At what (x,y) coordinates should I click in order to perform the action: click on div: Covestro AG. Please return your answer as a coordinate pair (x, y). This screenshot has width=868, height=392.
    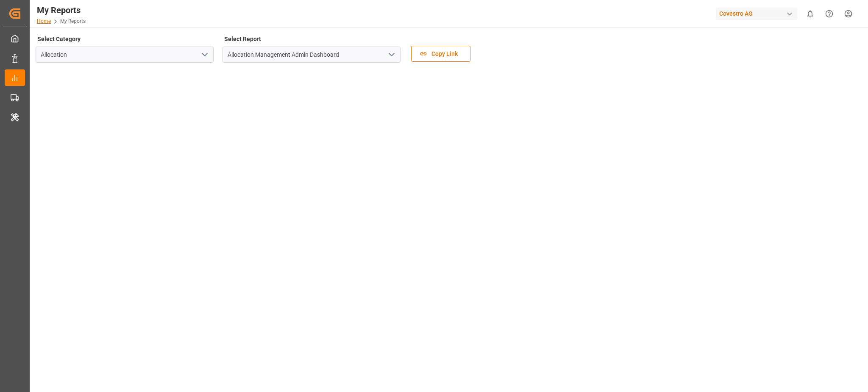
    Looking at the image, I should click on (756, 13).